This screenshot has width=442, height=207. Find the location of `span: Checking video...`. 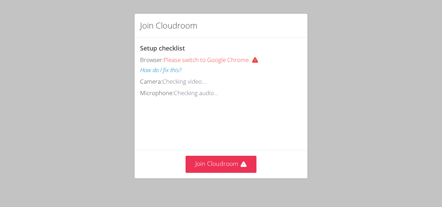

span: Checking video... is located at coordinates (184, 81).